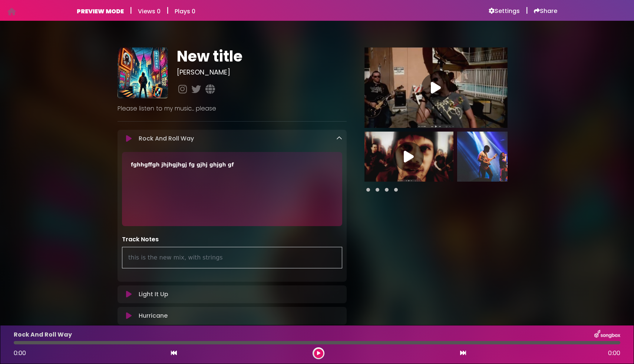 Image resolution: width=634 pixels, height=364 pixels. What do you see at coordinates (504, 11) in the screenshot?
I see `h6: Settings` at bounding box center [504, 11].